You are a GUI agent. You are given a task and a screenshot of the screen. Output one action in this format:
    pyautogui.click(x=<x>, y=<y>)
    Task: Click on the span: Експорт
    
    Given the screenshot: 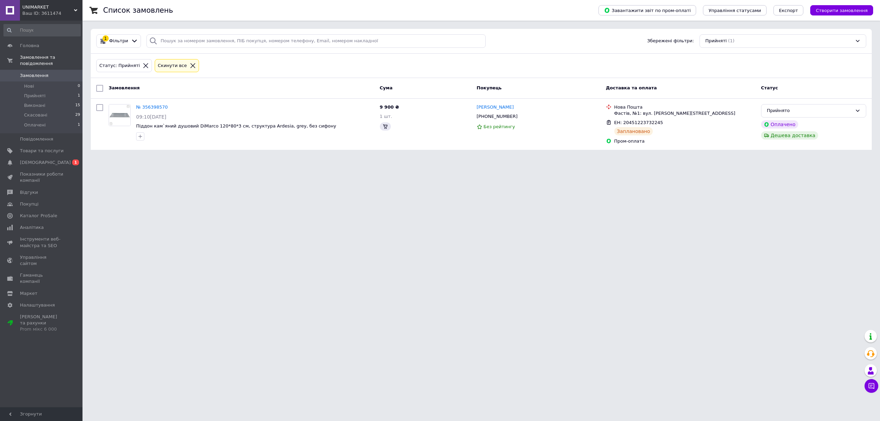 What is the action you would take?
    pyautogui.click(x=788, y=10)
    